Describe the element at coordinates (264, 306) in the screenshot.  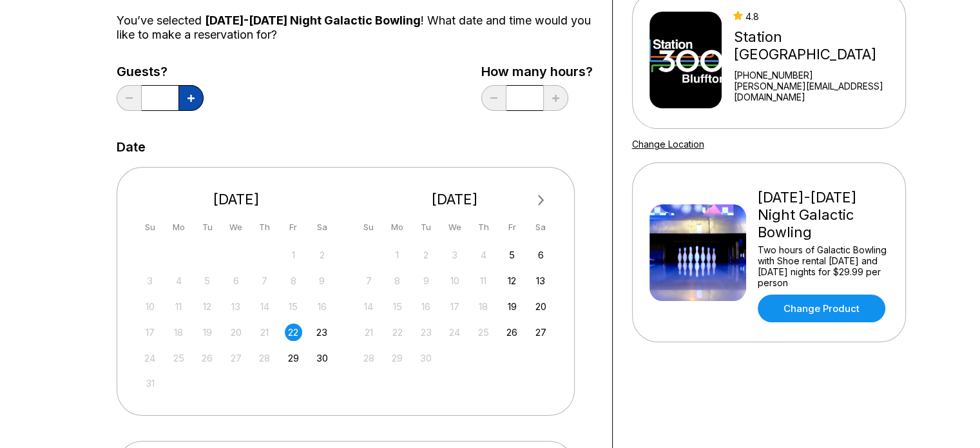
I see `div: Not available Thursday, August 14th, 2025` at that location.